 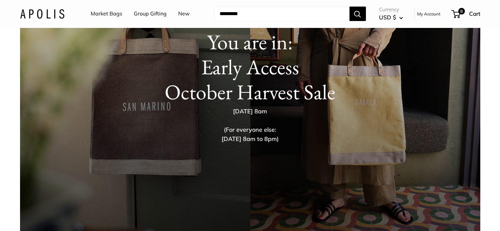 I want to click on span: Currency, so click(x=391, y=10).